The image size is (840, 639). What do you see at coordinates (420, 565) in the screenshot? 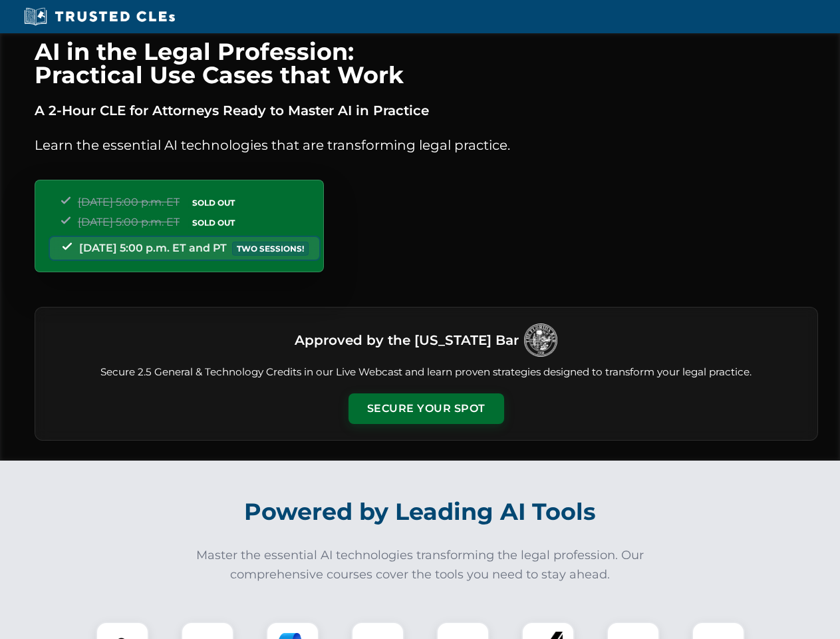
I see `p: Master the essential AI technologies transforming the legal profession. Our comprehensive courses...` at bounding box center [420, 565].